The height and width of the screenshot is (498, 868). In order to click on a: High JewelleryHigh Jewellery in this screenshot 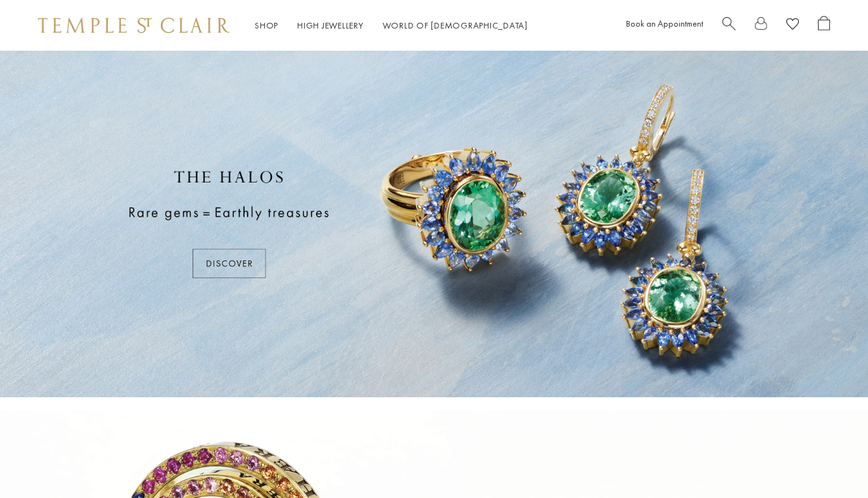, I will do `click(330, 26)`.